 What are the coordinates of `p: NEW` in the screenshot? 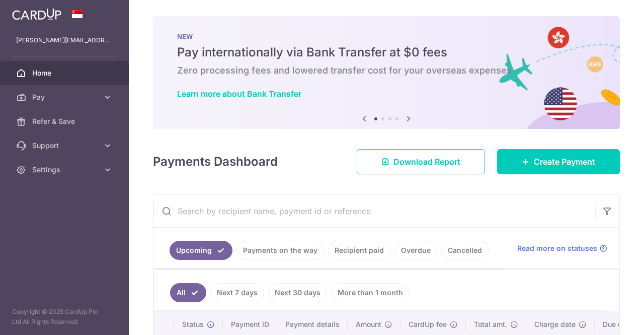 It's located at (387, 36).